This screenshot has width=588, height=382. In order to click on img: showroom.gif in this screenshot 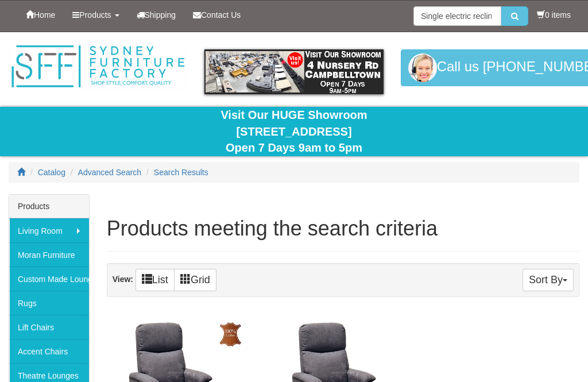, I will do `click(294, 72)`.